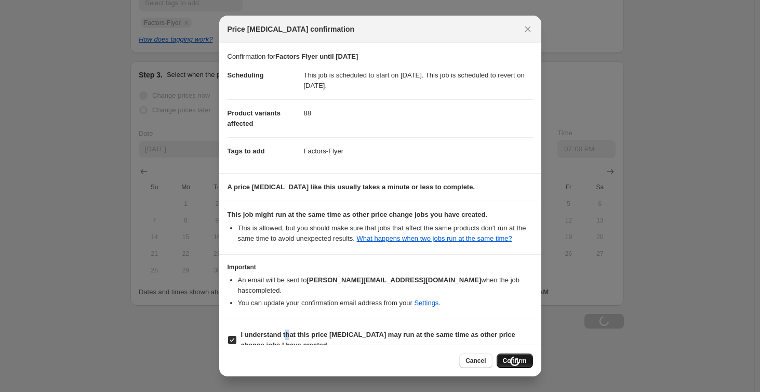 Image resolution: width=760 pixels, height=392 pixels. What do you see at coordinates (418, 113) in the screenshot?
I see `dd: 88` at bounding box center [418, 113].